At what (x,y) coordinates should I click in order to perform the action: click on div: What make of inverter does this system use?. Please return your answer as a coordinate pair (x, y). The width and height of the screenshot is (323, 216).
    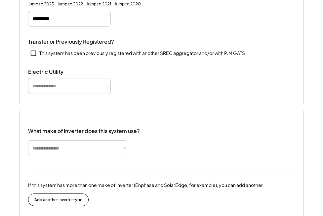
    Looking at the image, I should click on (84, 128).